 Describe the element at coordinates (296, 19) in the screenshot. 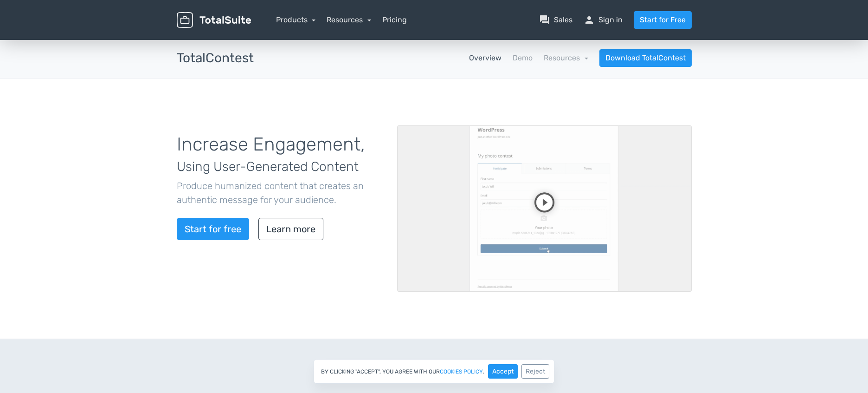

I see `a: Products` at that location.